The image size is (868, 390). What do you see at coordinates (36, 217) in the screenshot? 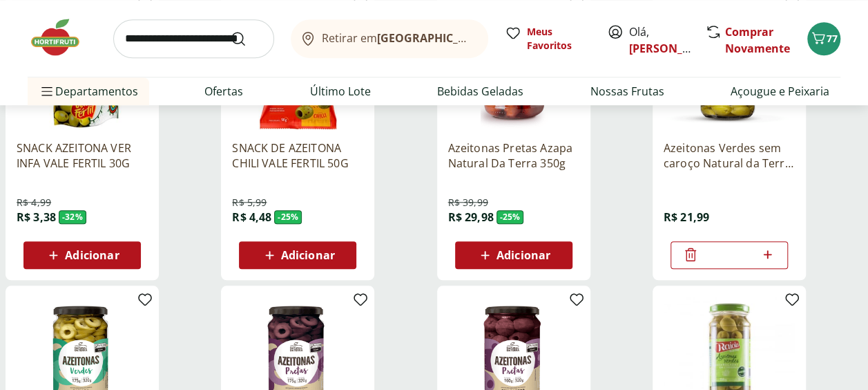
I see `span: R$ 3,38` at bounding box center [36, 217].